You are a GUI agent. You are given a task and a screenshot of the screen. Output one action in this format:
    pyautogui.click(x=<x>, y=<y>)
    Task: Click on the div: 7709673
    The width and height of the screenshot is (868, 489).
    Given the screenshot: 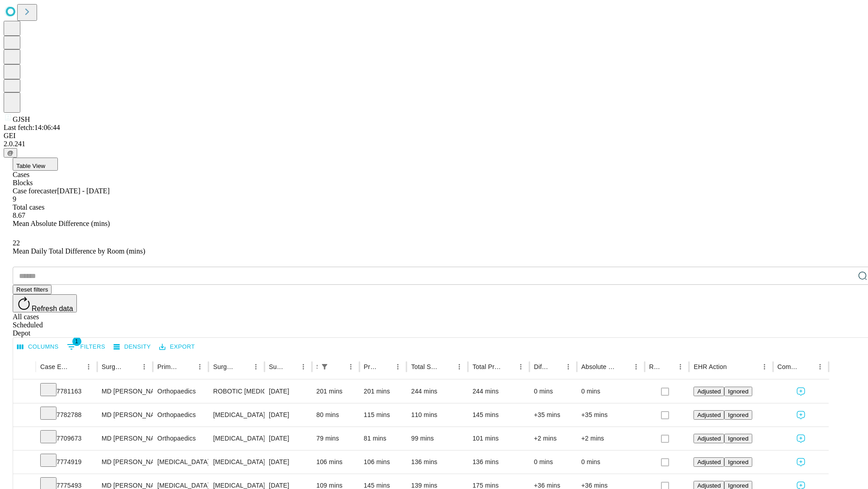 What is the action you would take?
    pyautogui.click(x=67, y=438)
    